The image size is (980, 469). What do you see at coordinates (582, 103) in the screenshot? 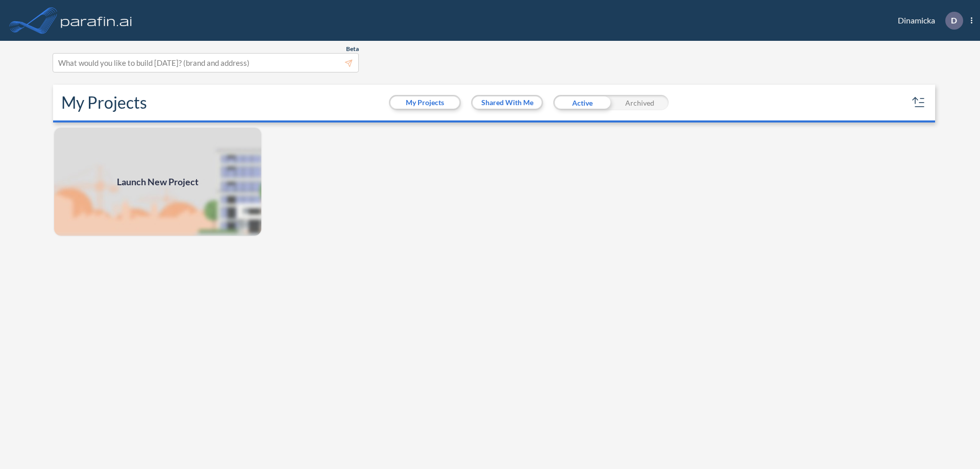
I see `div: Active` at bounding box center [582, 103].